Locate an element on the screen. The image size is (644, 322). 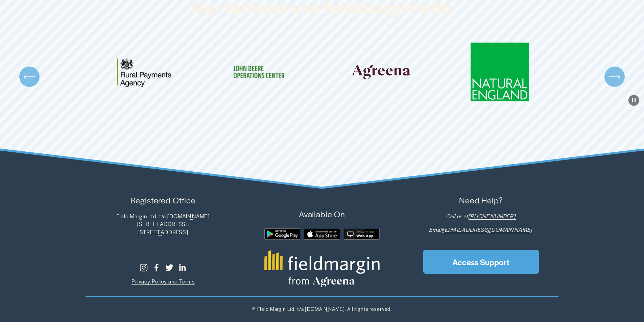
p: Need Help? is located at coordinates (481, 200).